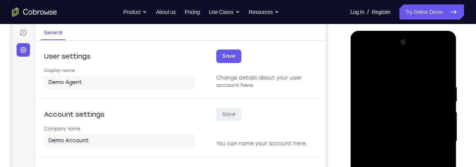 The image size is (476, 167). Describe the element at coordinates (55, 52) in the screenshot. I see `h2: User settings` at that location.